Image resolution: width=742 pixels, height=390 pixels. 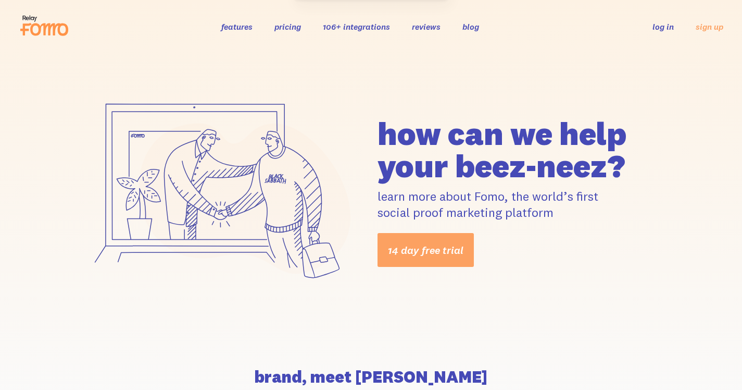 I want to click on a: features, so click(x=237, y=27).